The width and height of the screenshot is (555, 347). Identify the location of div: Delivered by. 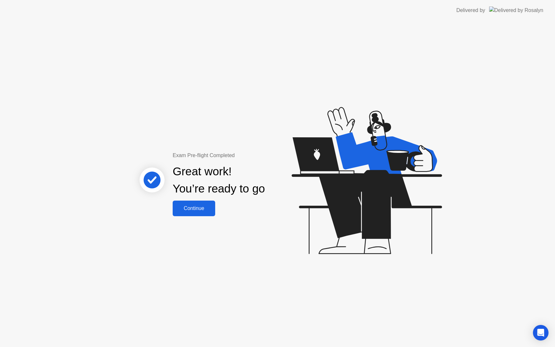
(471, 10).